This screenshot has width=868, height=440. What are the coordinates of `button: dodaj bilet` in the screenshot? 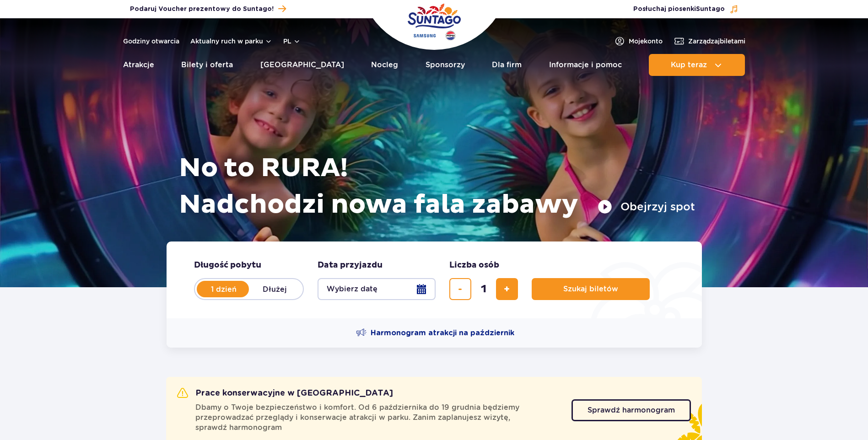 It's located at (507, 289).